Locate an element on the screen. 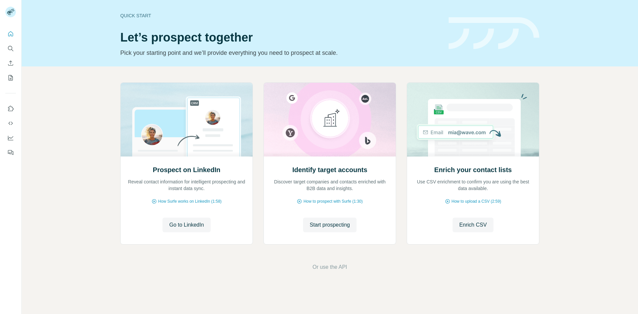  h2: Enrich your contact lists is located at coordinates (473, 170).